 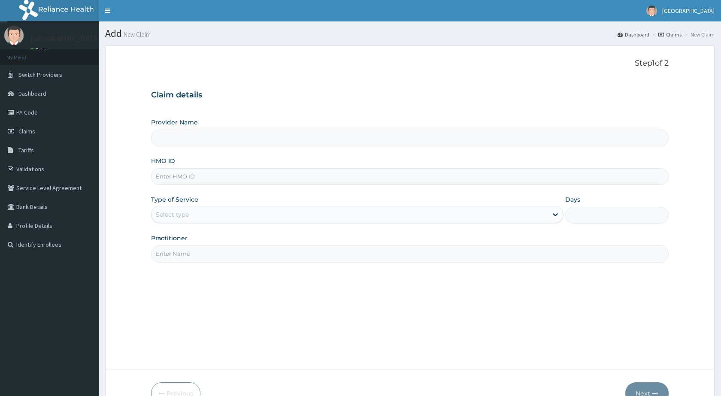 What do you see at coordinates (699, 34) in the screenshot?
I see `li: New Claim` at bounding box center [699, 34].